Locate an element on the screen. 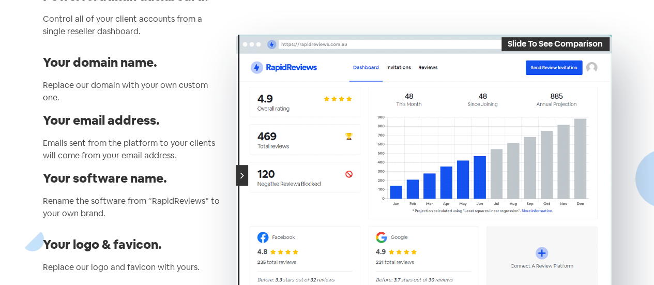 The width and height of the screenshot is (654, 285). div: Emails sent from the platform to your clients will come from your email address. is located at coordinates (134, 149).